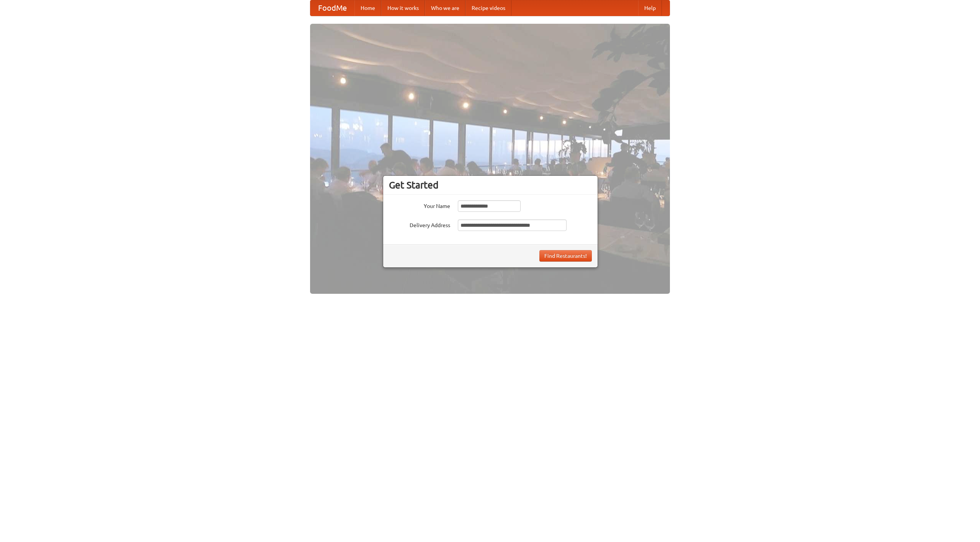 Image resolution: width=980 pixels, height=542 pixels. I want to click on label: Delivery Address, so click(419, 224).